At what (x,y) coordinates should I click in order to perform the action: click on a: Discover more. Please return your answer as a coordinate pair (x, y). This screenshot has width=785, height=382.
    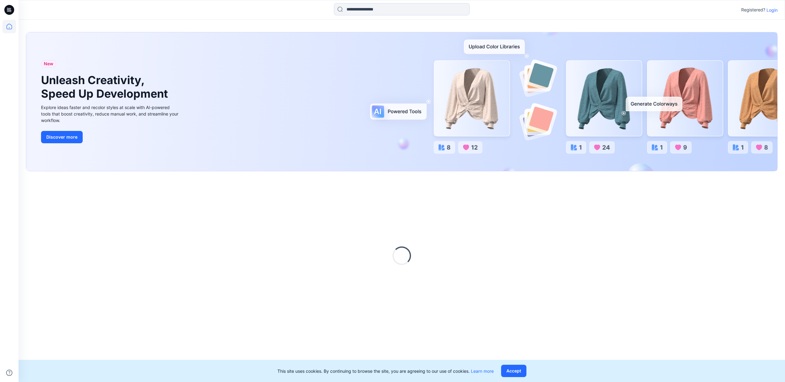
    Looking at the image, I should click on (110, 137).